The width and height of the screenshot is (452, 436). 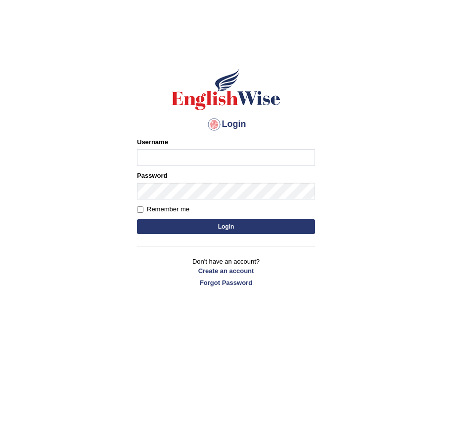 What do you see at coordinates (152, 175) in the screenshot?
I see `label: Password` at bounding box center [152, 175].